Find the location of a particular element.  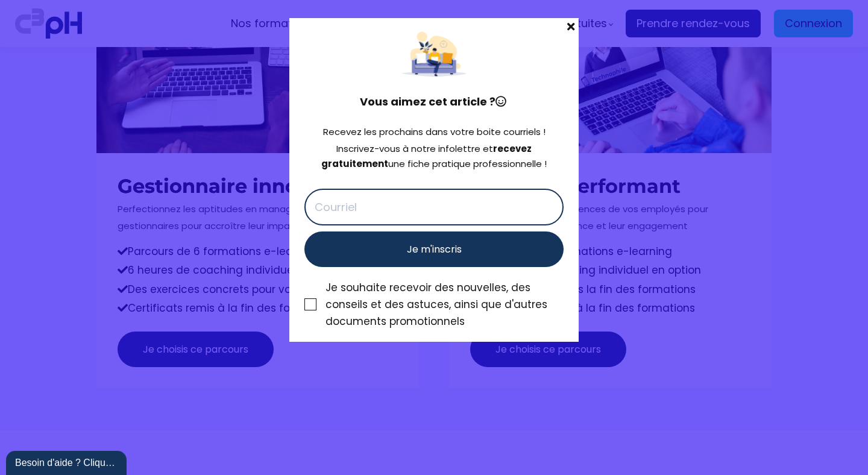

h4: Vous aimez cet article ? is located at coordinates (434, 102).